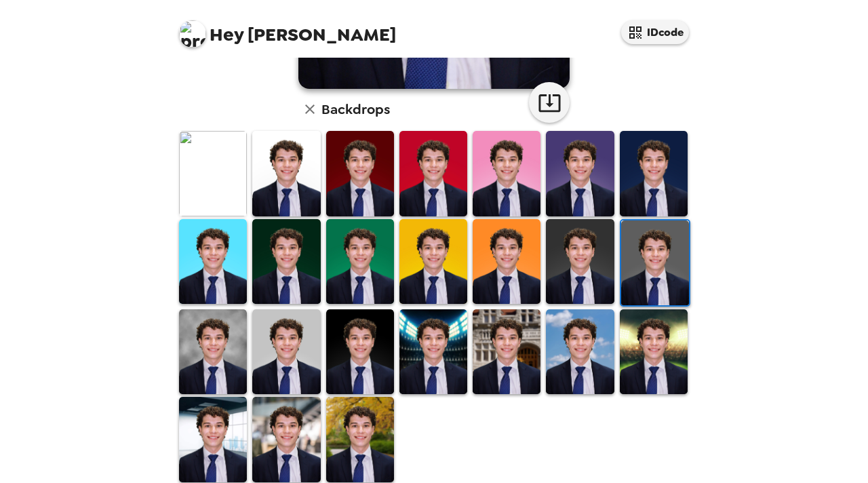  What do you see at coordinates (227, 35) in the screenshot?
I see `span: Hey` at bounding box center [227, 35].